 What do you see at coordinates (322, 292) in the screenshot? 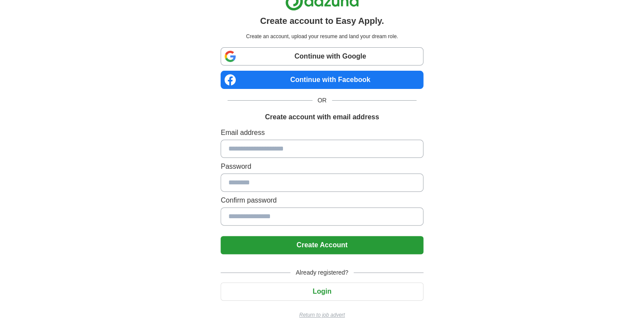
I see `button: Login` at bounding box center [322, 292].